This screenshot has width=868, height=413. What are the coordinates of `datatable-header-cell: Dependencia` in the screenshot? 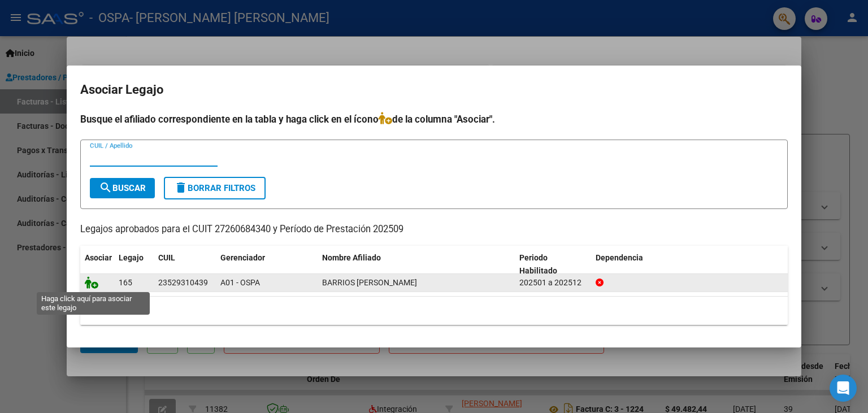 It's located at (689, 265).